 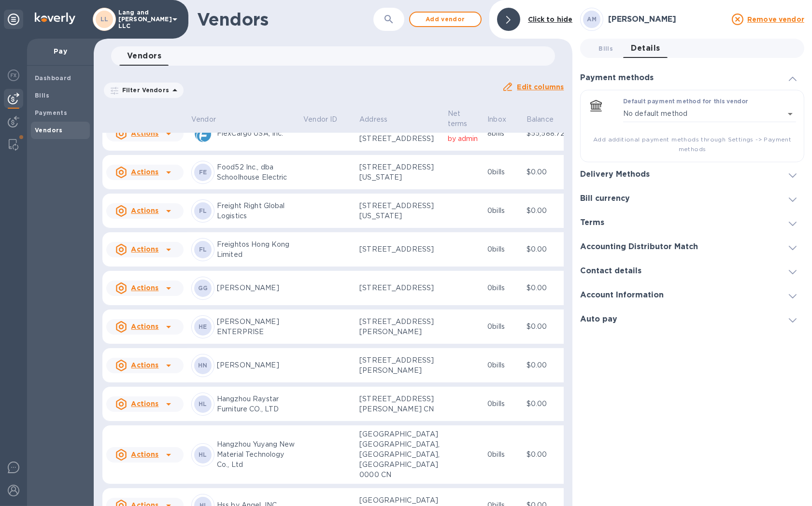 I want to click on b: Click to hide, so click(x=550, y=19).